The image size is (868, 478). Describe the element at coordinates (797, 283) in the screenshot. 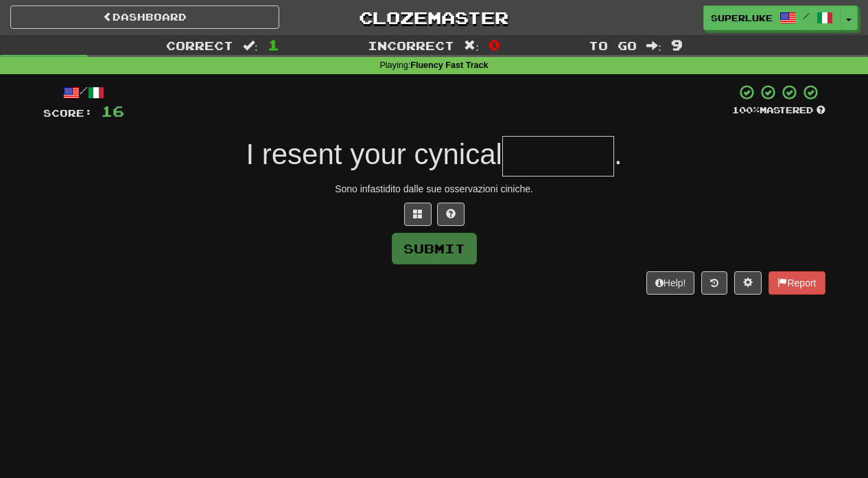

I see `button: Report` at that location.